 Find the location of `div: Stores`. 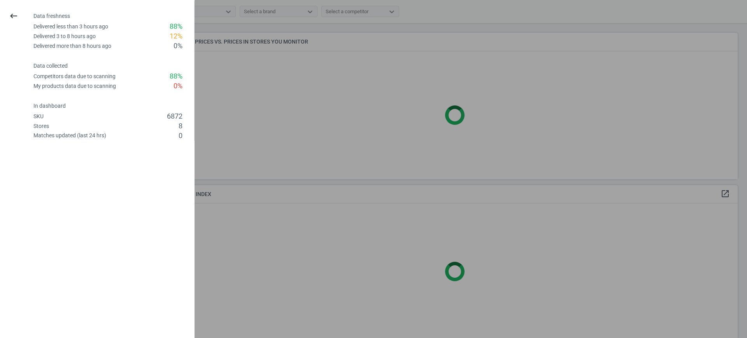

div: Stores is located at coordinates (41, 126).